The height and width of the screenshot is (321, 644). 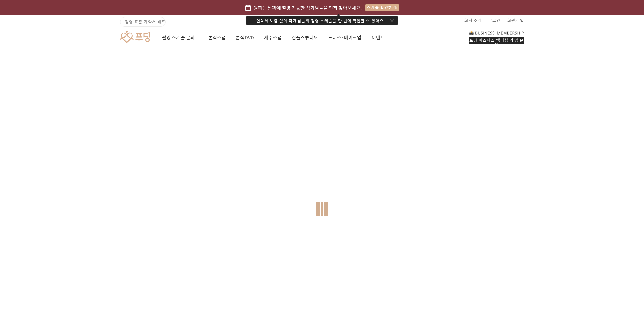 What do you see at coordinates (494, 20) in the screenshot?
I see `a: 로그인` at bounding box center [494, 20].